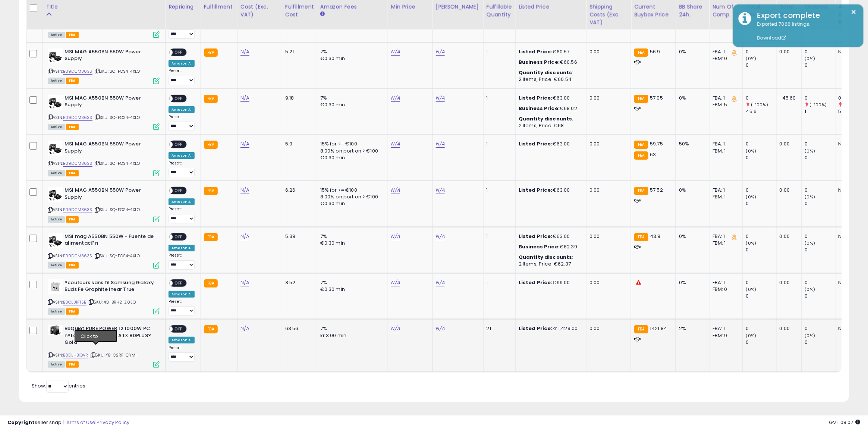 The height and width of the screenshot is (430, 868). What do you see at coordinates (21, 422) in the screenshot?
I see `strong: Copyright` at bounding box center [21, 422].